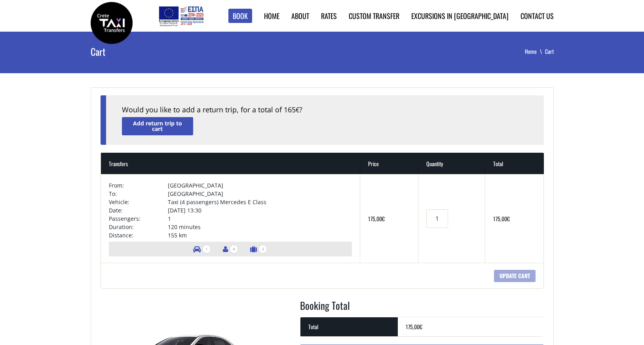 Image resolution: width=644 pixels, height=345 pixels. Describe the element at coordinates (111, 23) in the screenshot. I see `img: Crete Taxi Transfers | Crete Taxi Transfers Cart | Crete Taxi Transfers` at that location.